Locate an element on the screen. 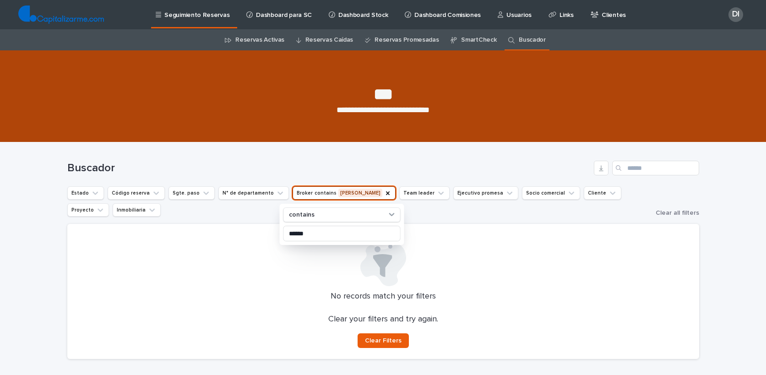 This screenshot has width=766, height=375. button: Sgte. paso is located at coordinates (191, 193).